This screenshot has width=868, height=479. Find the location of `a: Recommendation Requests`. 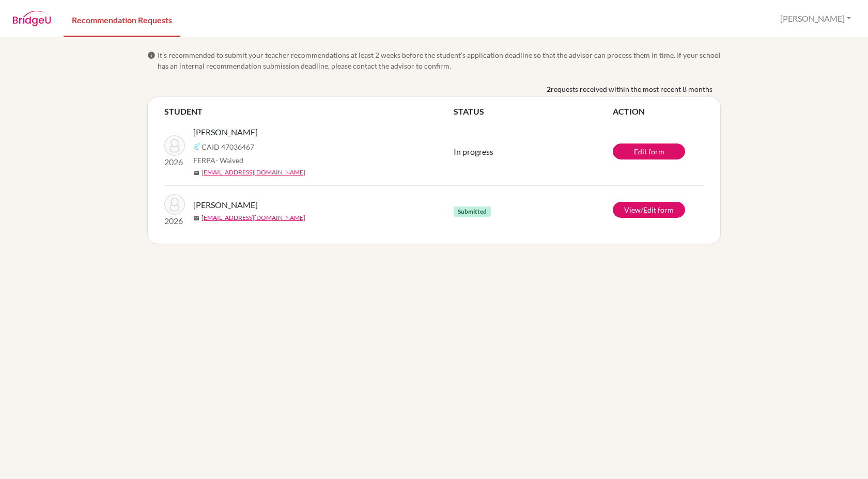

a: Recommendation Requests is located at coordinates (122, 19).